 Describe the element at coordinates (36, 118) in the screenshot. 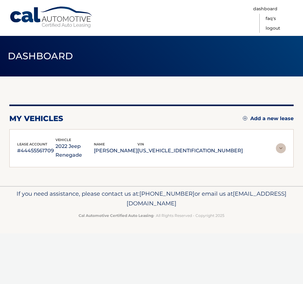

I see `h2: my vehicles` at that location.